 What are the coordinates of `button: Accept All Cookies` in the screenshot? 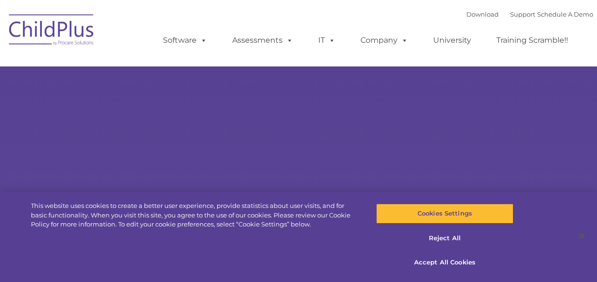 It's located at (444, 263).